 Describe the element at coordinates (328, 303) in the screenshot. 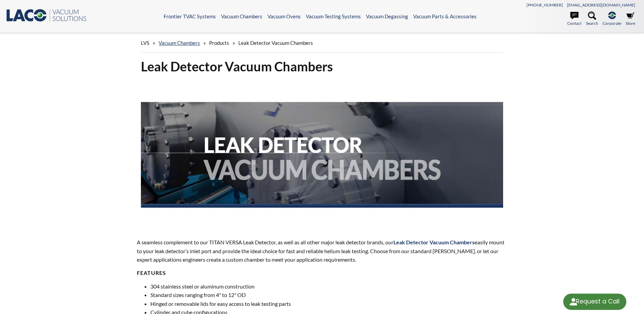

I see `li: Hinged or removable lids for easy access to leak testing parts` at that location.